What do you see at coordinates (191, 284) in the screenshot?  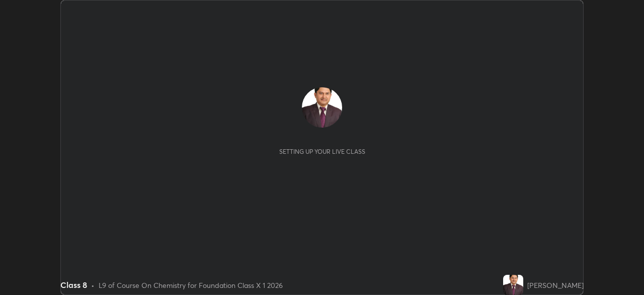 I see `div: L9 of Course On Chemistry for Foundation Class X 1 2026` at bounding box center [191, 284].